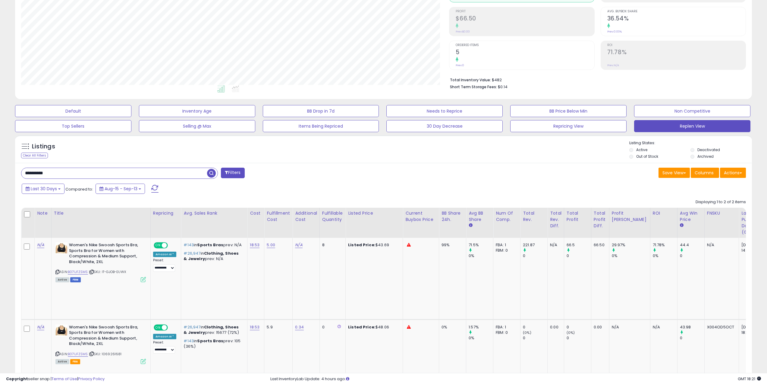  Describe the element at coordinates (197, 111) in the screenshot. I see `button: Inventory Age` at that location.